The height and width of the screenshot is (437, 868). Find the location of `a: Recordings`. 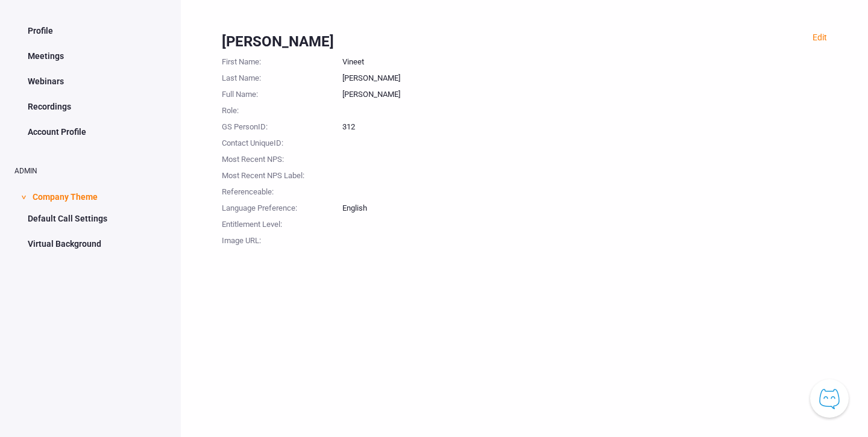

a: Recordings is located at coordinates (90, 107).